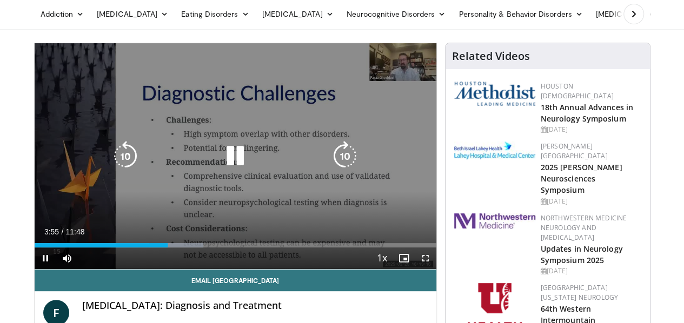 This screenshot has width=684, height=323. I want to click on div: Progress Bar, so click(235, 245).